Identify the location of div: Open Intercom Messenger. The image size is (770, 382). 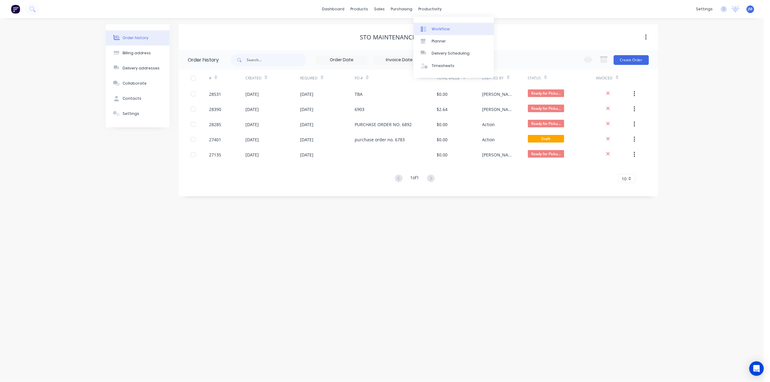
(756, 369).